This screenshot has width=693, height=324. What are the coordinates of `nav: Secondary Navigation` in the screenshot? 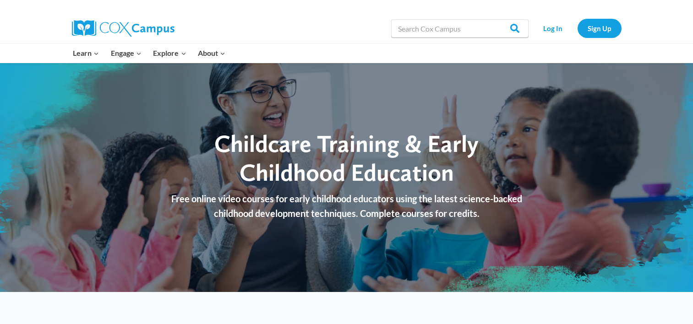 It's located at (577, 28).